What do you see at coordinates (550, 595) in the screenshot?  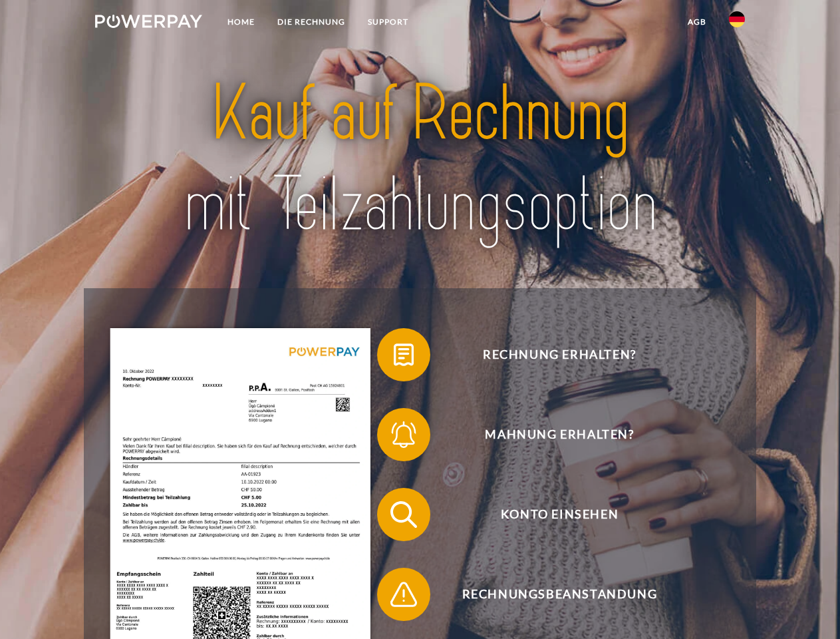 I see `button: Rechnungsbeanstandung` at bounding box center [550, 595].